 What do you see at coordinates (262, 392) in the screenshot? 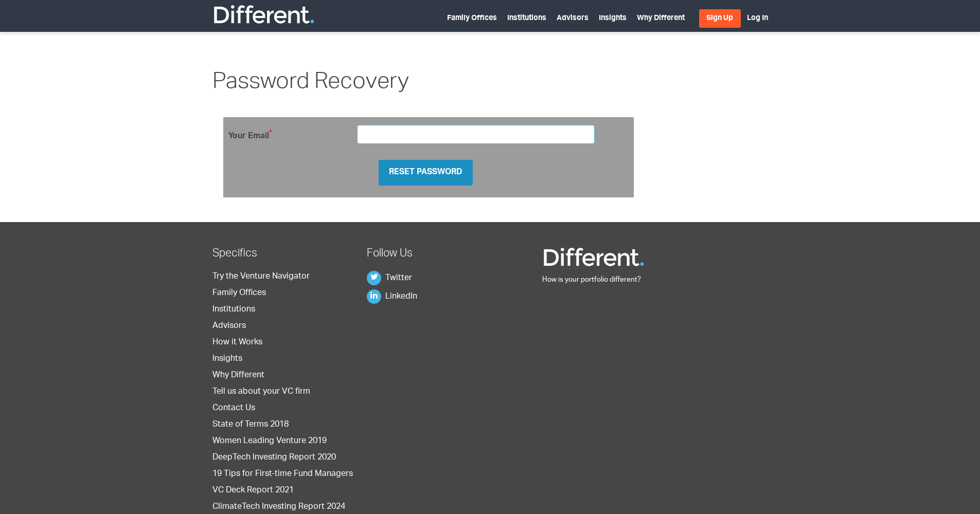
I see `a: Tell us about your VC firm` at bounding box center [262, 392].